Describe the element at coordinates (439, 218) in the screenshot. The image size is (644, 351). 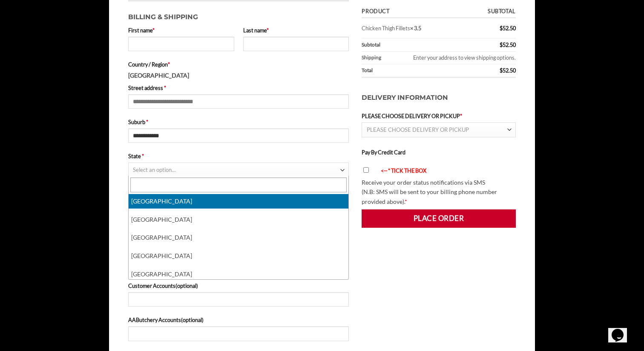
I see `button: Place order` at that location.